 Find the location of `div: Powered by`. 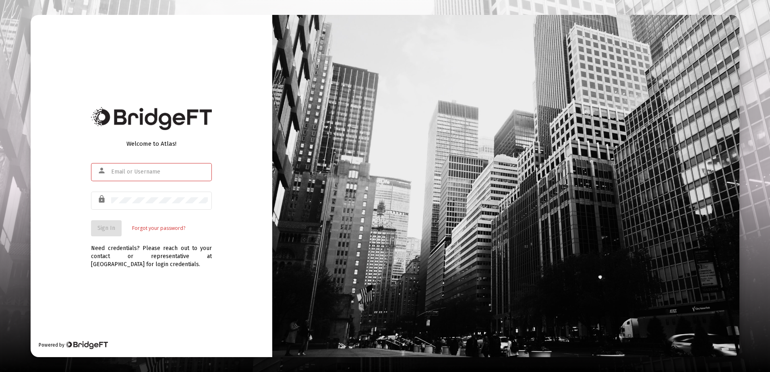

div: Powered by is located at coordinates (73, 345).